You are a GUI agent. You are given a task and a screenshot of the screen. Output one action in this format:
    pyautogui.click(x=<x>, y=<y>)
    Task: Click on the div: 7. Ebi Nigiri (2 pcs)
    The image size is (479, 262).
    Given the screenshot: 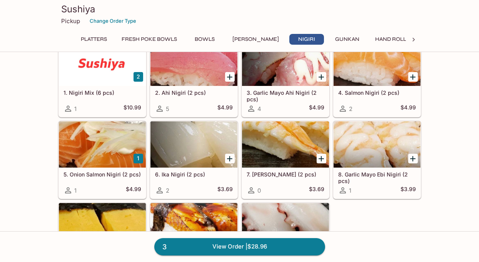 What is the action you would take?
    pyautogui.click(x=286, y=144)
    